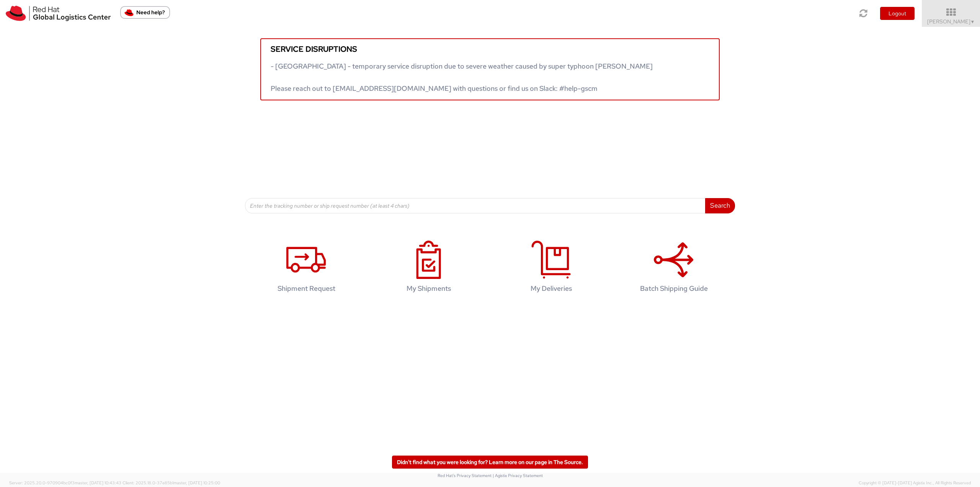 The height and width of the screenshot is (487, 980). What do you see at coordinates (58, 14) in the screenshot?
I see `img: rh-logistics-00dfa346123c4ec078e1.svg` at bounding box center [58, 14].